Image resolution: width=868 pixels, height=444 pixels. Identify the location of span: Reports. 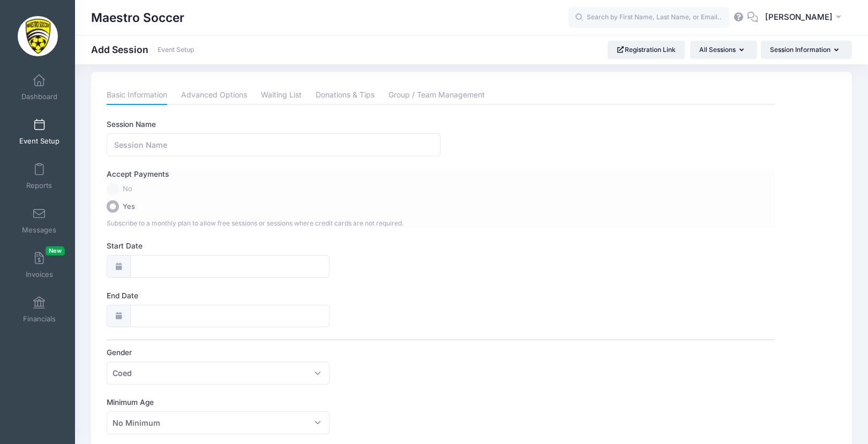
(39, 185).